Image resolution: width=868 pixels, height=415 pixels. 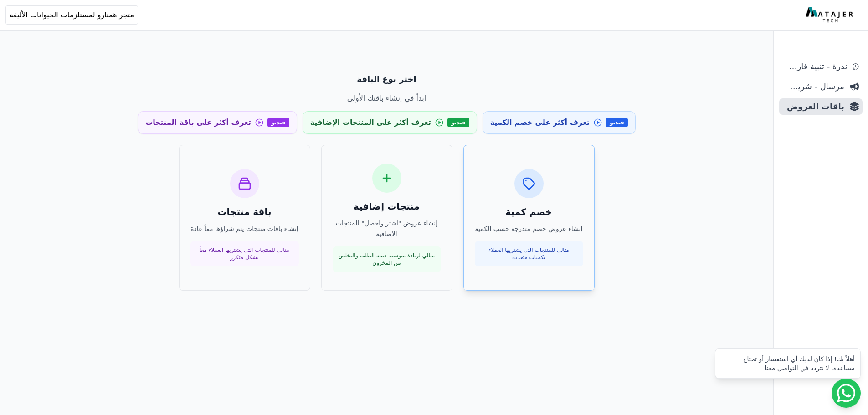 I want to click on span: متجر همتارو لمستلزمات الحيوانات الأليفة, so click(x=71, y=15).